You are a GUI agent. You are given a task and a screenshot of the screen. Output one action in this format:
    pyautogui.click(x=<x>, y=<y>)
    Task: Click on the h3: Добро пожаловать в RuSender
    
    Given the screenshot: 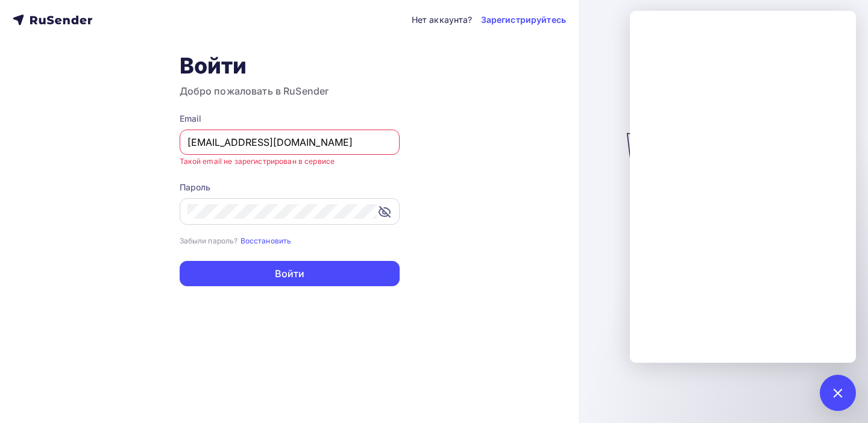 What is the action you would take?
    pyautogui.click(x=289, y=91)
    